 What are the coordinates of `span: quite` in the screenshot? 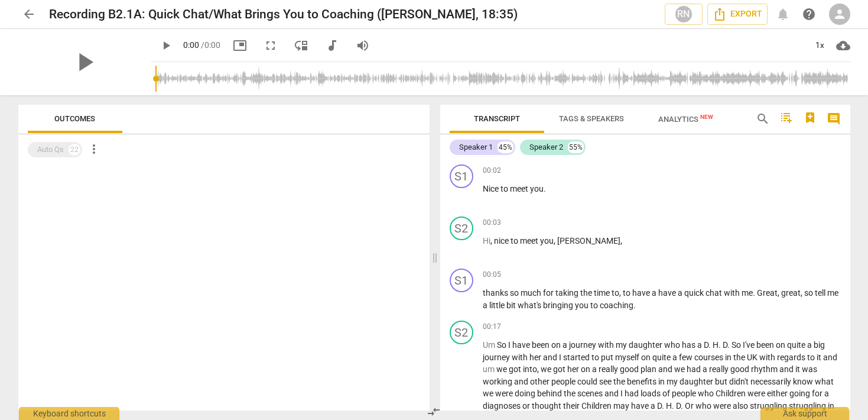 It's located at (662, 357).